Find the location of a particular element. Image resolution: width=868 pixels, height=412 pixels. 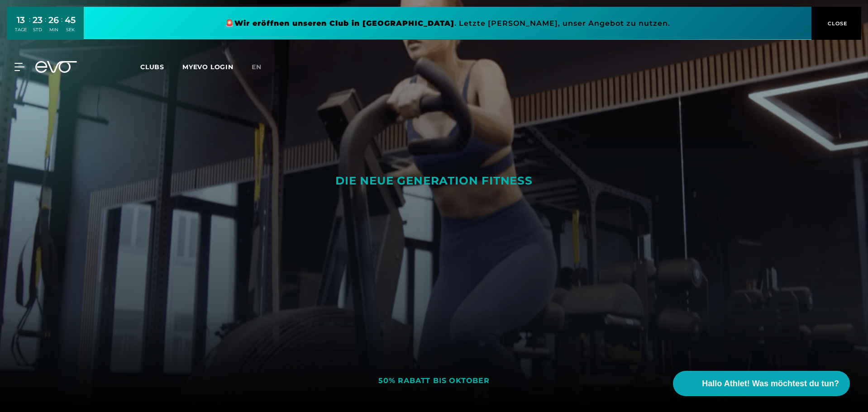

a: Clubs is located at coordinates (161, 67).